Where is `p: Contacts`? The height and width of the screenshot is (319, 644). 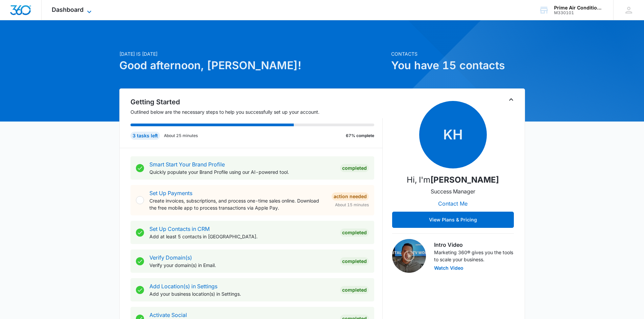
p: Contacts is located at coordinates (458, 54).